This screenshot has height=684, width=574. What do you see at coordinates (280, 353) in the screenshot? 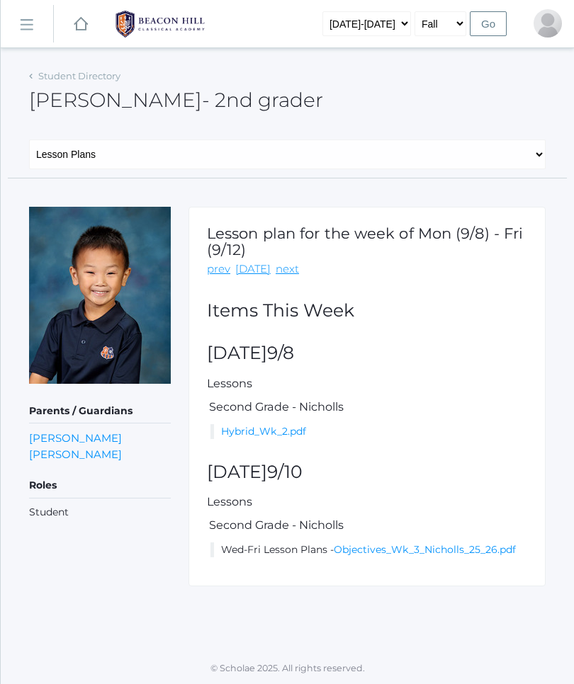
I see `span: 9/8` at bounding box center [280, 353].